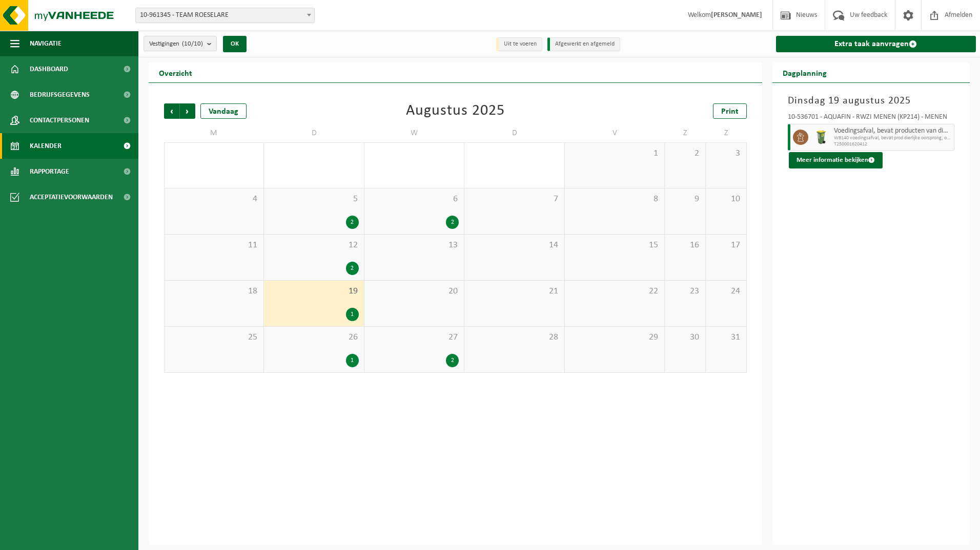 This screenshot has height=550, width=980. I want to click on span: Volgende, so click(187, 111).